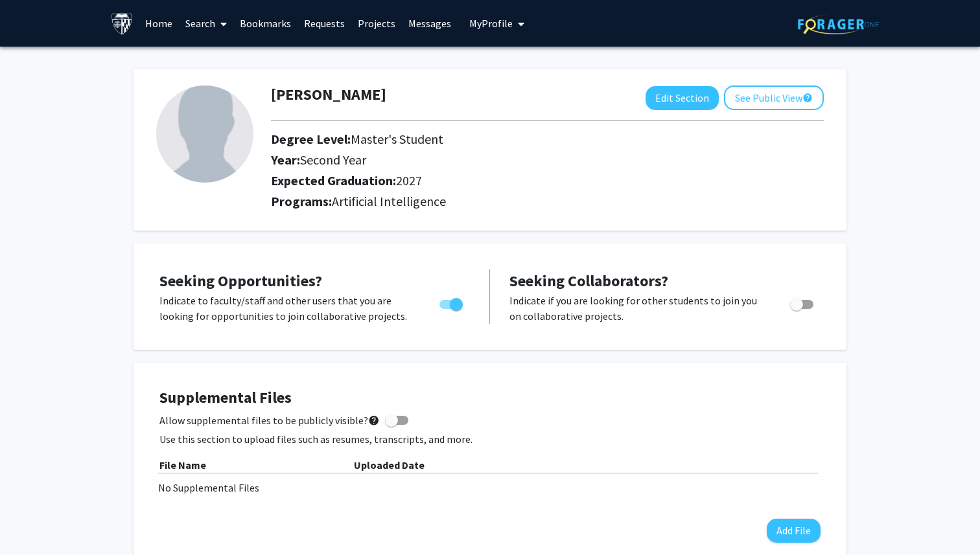  Describe the element at coordinates (389, 201) in the screenshot. I see `span: Artificial Intelligence` at that location.